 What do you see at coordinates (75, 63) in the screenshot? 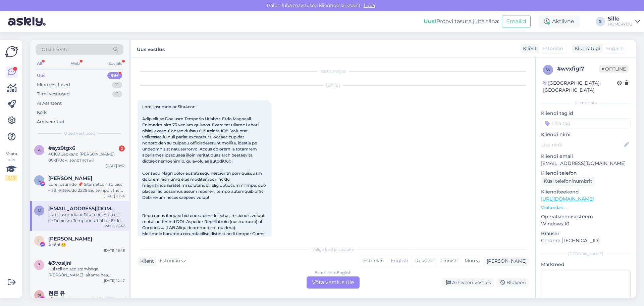
I see `div: Web` at bounding box center [75, 63].